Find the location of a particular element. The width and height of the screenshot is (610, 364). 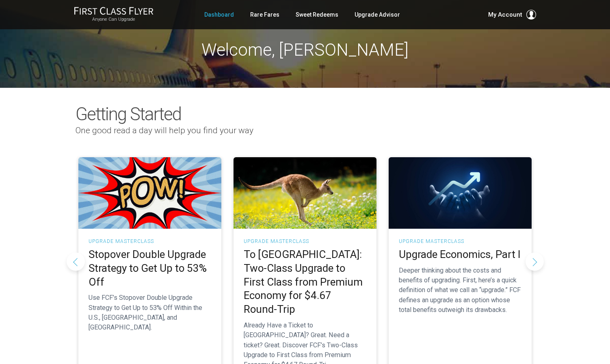

small: Anyone Can Upgrade is located at coordinates (114, 19).